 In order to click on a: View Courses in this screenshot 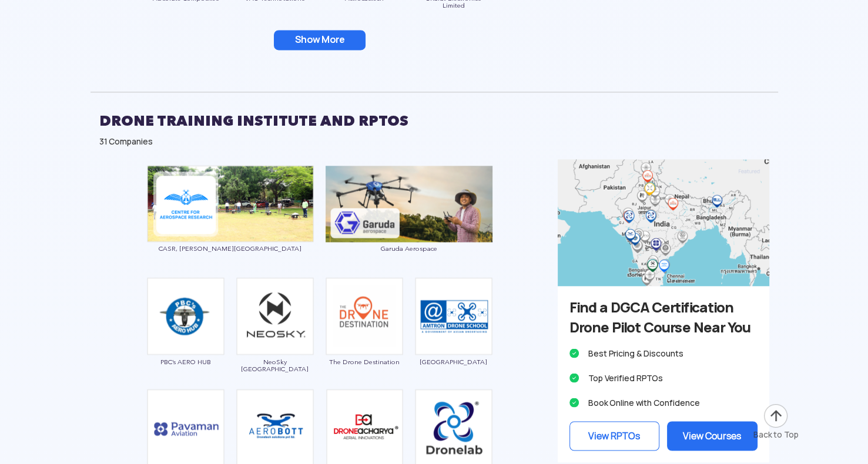, I will do `click(713, 436)`.